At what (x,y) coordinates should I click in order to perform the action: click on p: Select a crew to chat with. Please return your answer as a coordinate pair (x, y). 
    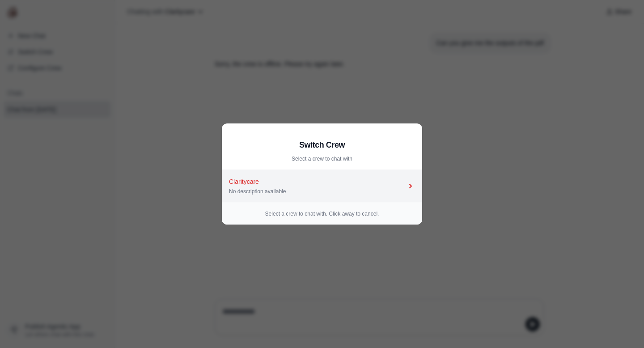
    Looking at the image, I should click on (322, 159).